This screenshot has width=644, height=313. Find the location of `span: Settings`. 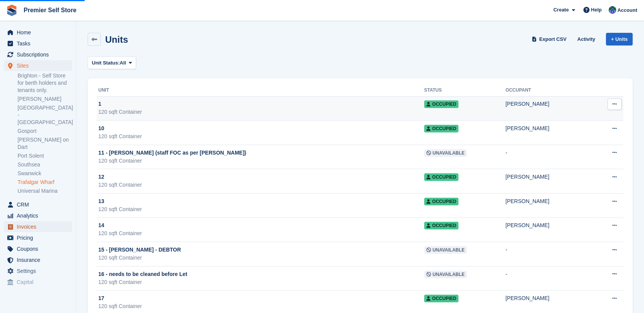

span: Settings is located at coordinates (39, 271).